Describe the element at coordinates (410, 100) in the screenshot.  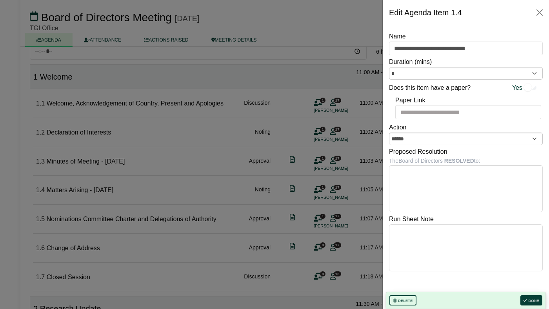
I see `label: Paper Link` at that location.